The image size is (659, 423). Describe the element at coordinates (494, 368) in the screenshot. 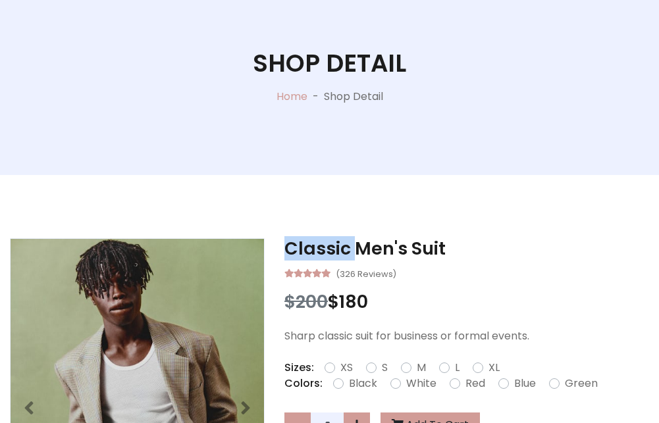

I see `label: XL` at that location.